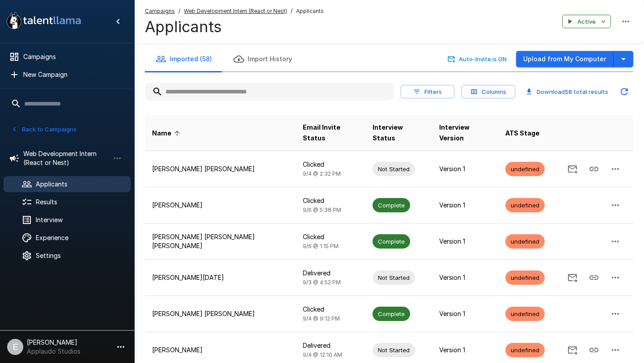  What do you see at coordinates (321, 174) in the screenshot?
I see `span: 9/4 @ 2:32 PM` at bounding box center [321, 174].